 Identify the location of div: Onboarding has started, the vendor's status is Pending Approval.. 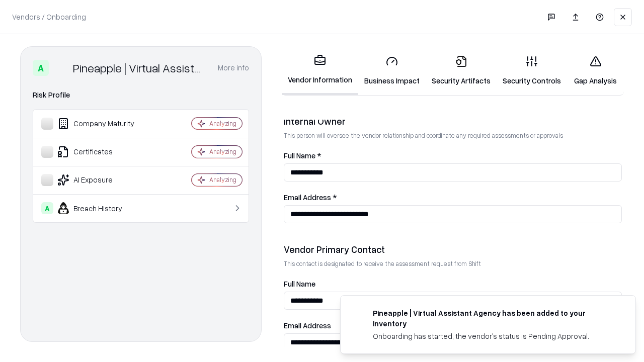
(492, 336).